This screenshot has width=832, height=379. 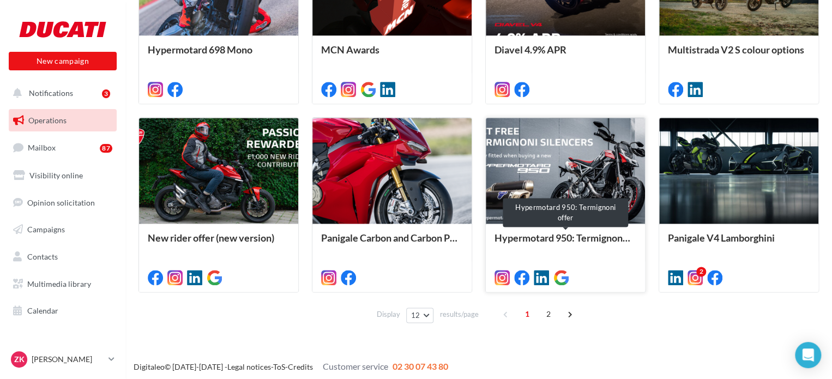 What do you see at coordinates (279, 366) in the screenshot?
I see `a: ToS` at bounding box center [279, 366].